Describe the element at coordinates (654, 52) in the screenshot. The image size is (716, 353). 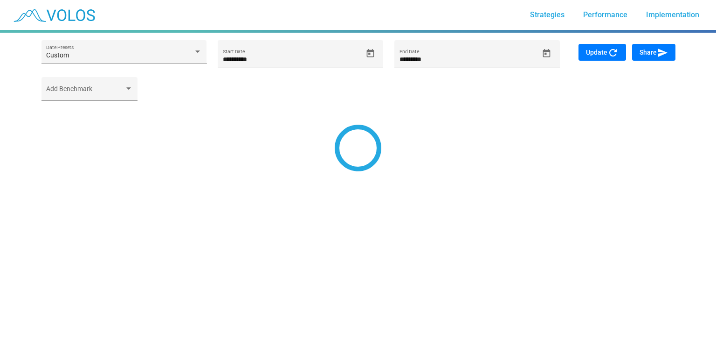
I see `button: Share` at that location.